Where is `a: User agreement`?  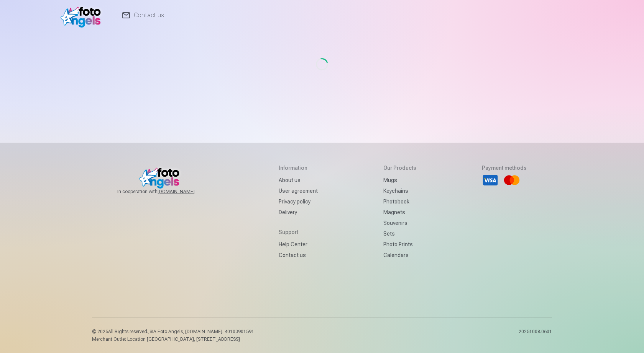
a: User agreement is located at coordinates (298, 191).